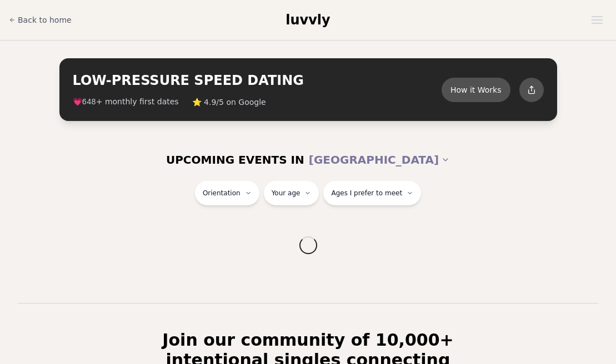 This screenshot has height=364, width=616. What do you see at coordinates (235, 160) in the screenshot?
I see `span: UPCOMING EVENTS IN` at bounding box center [235, 160].